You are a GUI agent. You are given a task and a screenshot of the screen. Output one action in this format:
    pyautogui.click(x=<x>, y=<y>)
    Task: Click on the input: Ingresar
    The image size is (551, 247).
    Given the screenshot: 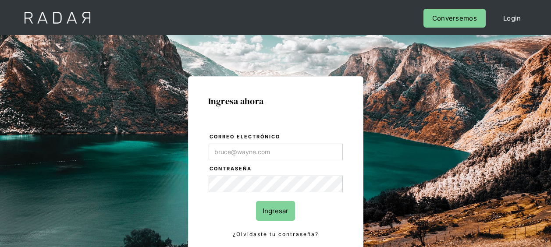 What is the action you would take?
    pyautogui.click(x=275, y=211)
    